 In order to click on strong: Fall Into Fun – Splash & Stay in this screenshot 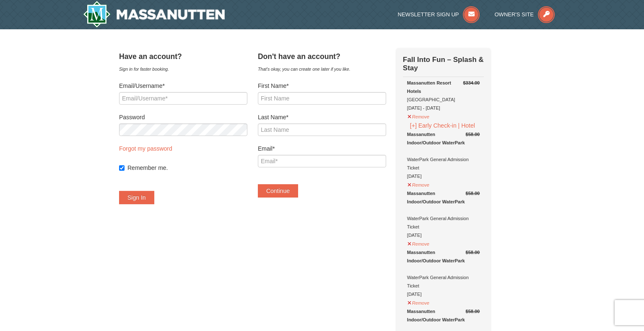, I will do `click(443, 64)`.